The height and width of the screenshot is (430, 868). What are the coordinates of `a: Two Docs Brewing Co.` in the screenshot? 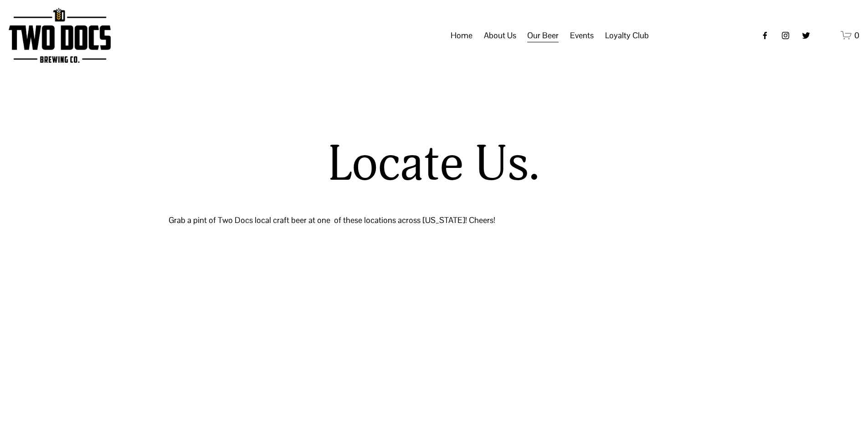 It's located at (60, 35).